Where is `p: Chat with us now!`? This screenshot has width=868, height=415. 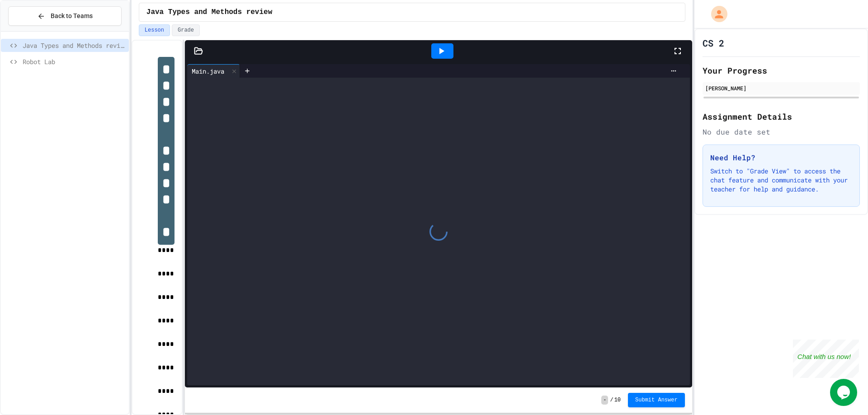
p: Chat with us now! is located at coordinates (31, 17).